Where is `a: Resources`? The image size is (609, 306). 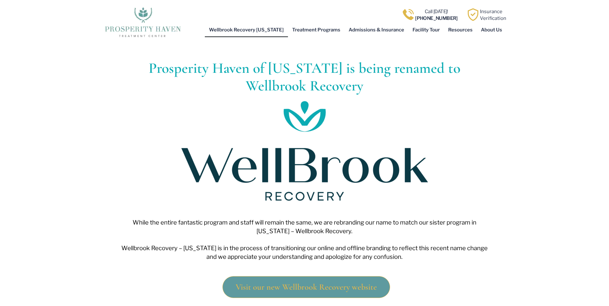 a: Resources is located at coordinates (460, 30).